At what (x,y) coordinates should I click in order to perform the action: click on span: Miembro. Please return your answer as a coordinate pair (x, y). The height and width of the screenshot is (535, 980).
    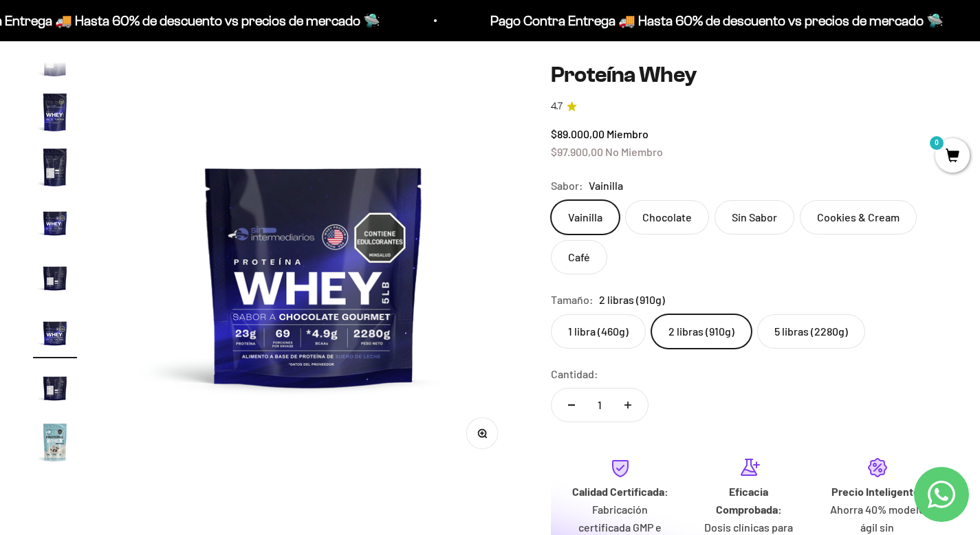
    Looking at the image, I should click on (628, 134).